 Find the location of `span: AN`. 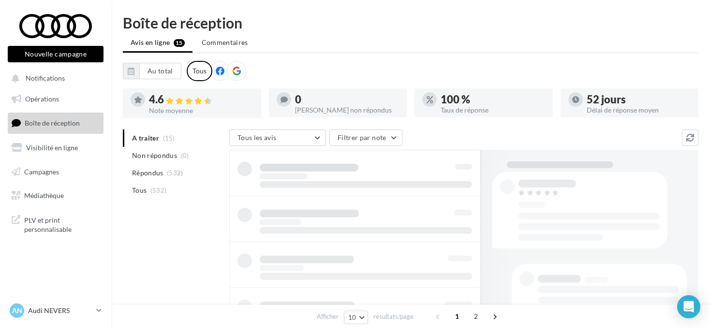

span: AN is located at coordinates (17, 311).